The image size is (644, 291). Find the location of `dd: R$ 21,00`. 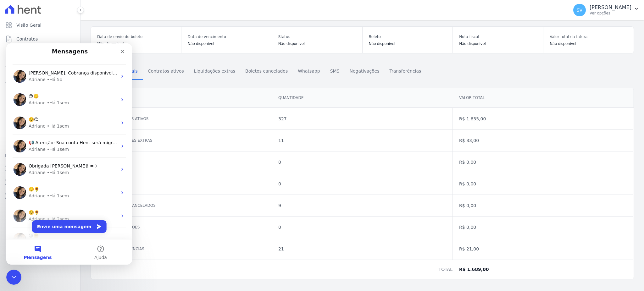

dd: R$ 21,00 is located at coordinates (543, 249).